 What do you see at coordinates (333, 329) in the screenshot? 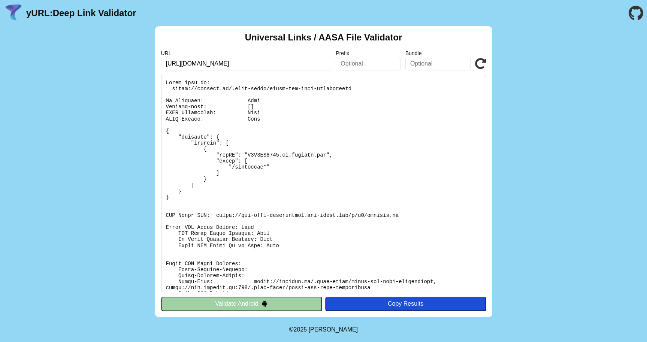
I see `a: Michael Ibragimchayev's Personal Site` at bounding box center [333, 329].